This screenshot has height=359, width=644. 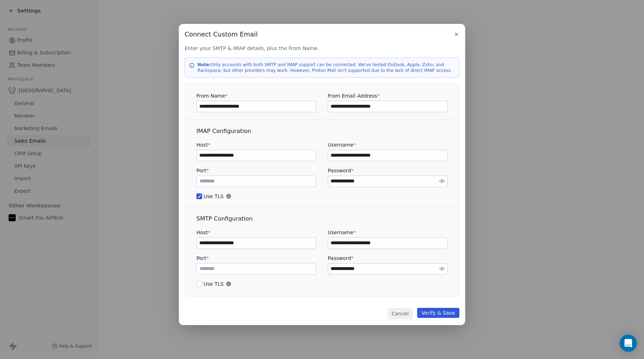 What do you see at coordinates (387, 96) in the screenshot?
I see `label: From Email Address` at bounding box center [387, 96].